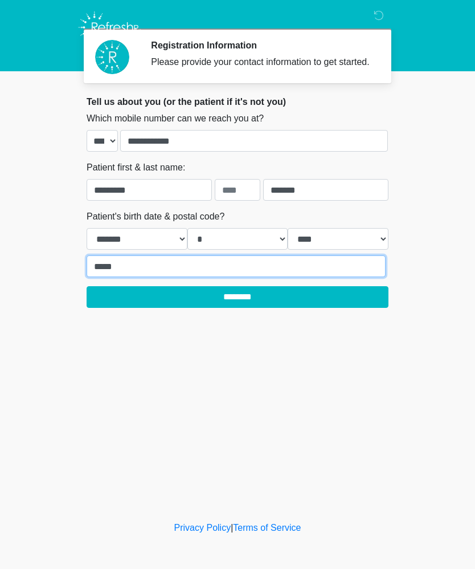  What do you see at coordinates (267, 527) in the screenshot?
I see `a: Terms of Service` at bounding box center [267, 527].